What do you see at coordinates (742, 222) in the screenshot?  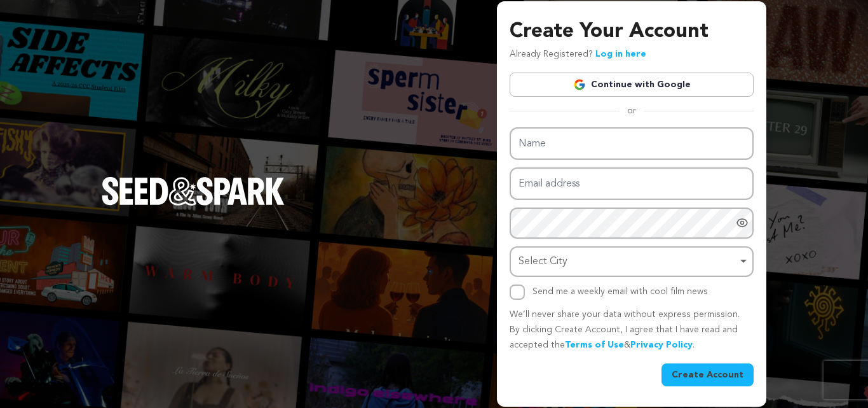 I see `a: Show password as plain text. Warning: this will display your password on the screen.` at bounding box center [742, 222].